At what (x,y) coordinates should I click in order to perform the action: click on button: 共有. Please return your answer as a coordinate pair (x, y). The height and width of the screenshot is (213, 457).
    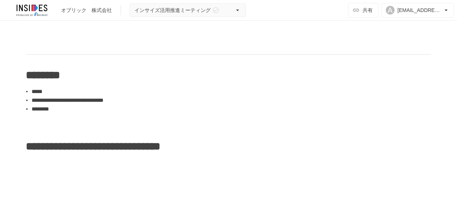
    Looking at the image, I should click on (363, 10).